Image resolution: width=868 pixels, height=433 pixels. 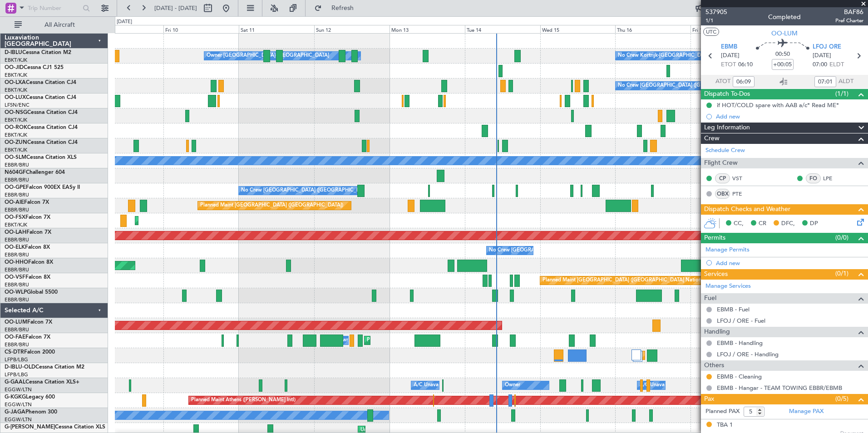 What do you see at coordinates (726, 94) in the screenshot?
I see `span: Dispatch To-Dos` at bounding box center [726, 94].